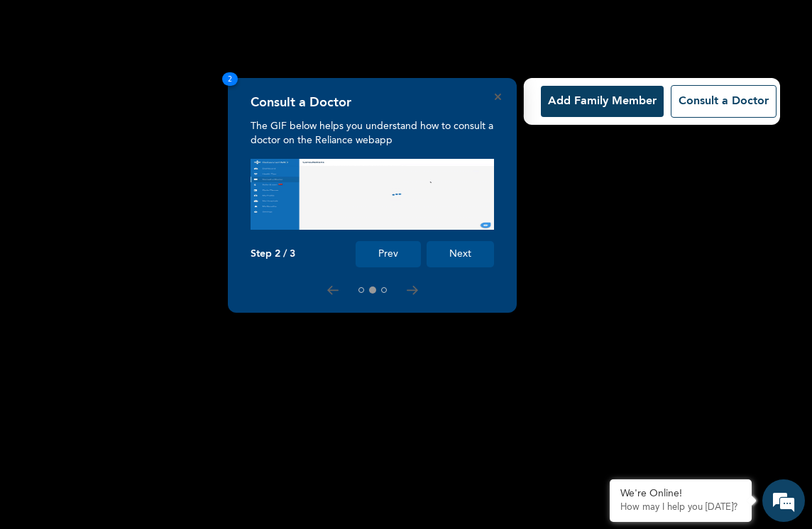 This screenshot has width=812, height=529. What do you see at coordinates (681, 508) in the screenshot?
I see `p: How may I help you today?` at bounding box center [681, 508].